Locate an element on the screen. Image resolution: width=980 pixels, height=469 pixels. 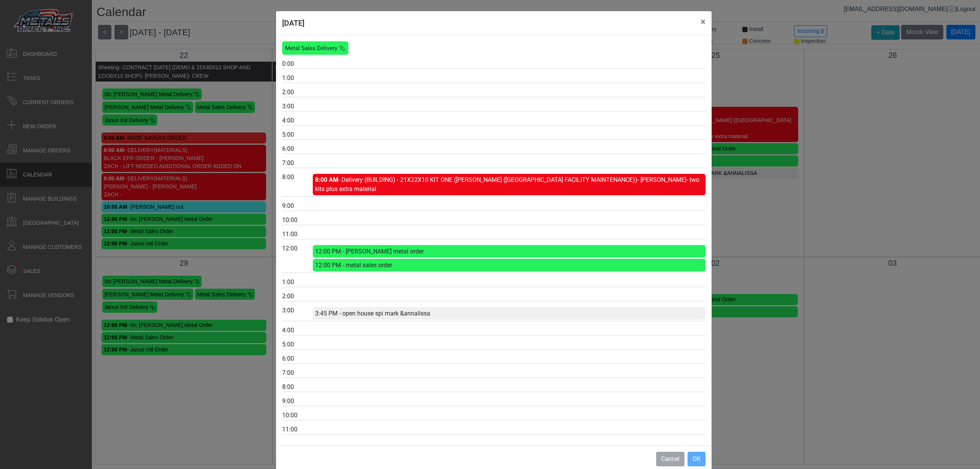
button: Close is located at coordinates (703, 22).